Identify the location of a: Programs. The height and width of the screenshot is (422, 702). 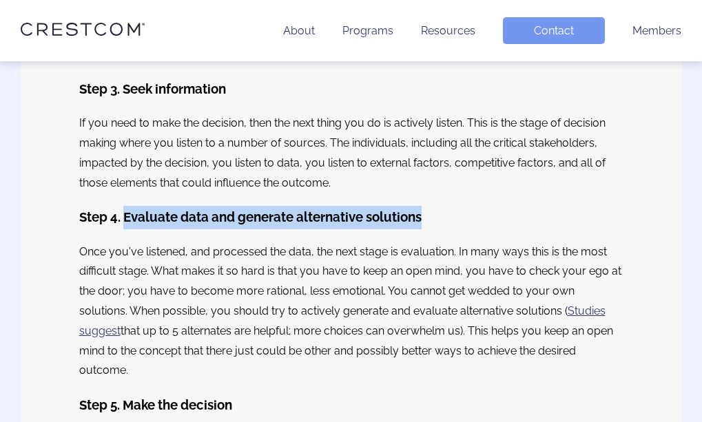
(368, 30).